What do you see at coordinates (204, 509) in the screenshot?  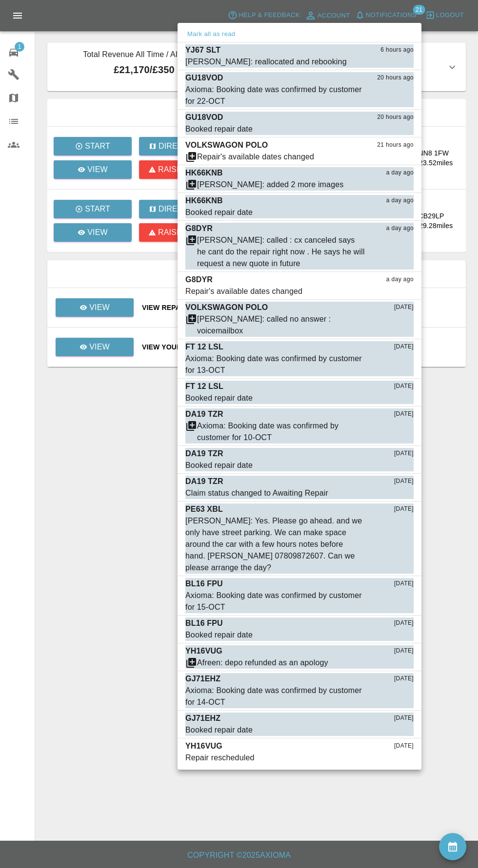 I see `p: PE63 XBL` at bounding box center [204, 509].